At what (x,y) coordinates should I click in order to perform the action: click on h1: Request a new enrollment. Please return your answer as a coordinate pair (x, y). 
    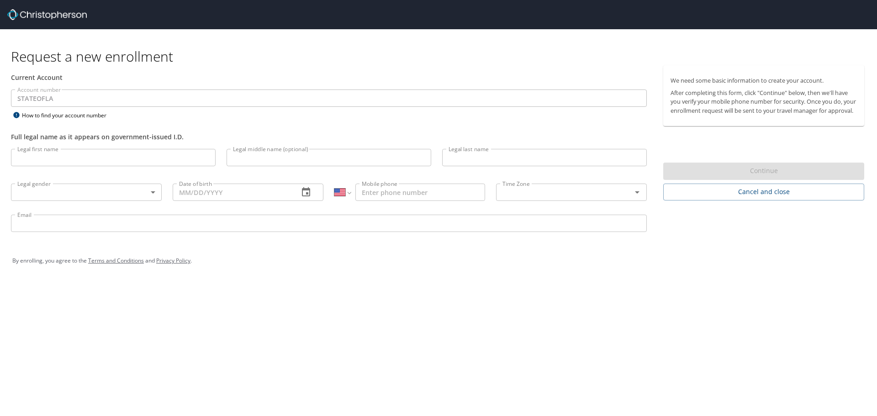
    Looking at the image, I should click on (441, 56).